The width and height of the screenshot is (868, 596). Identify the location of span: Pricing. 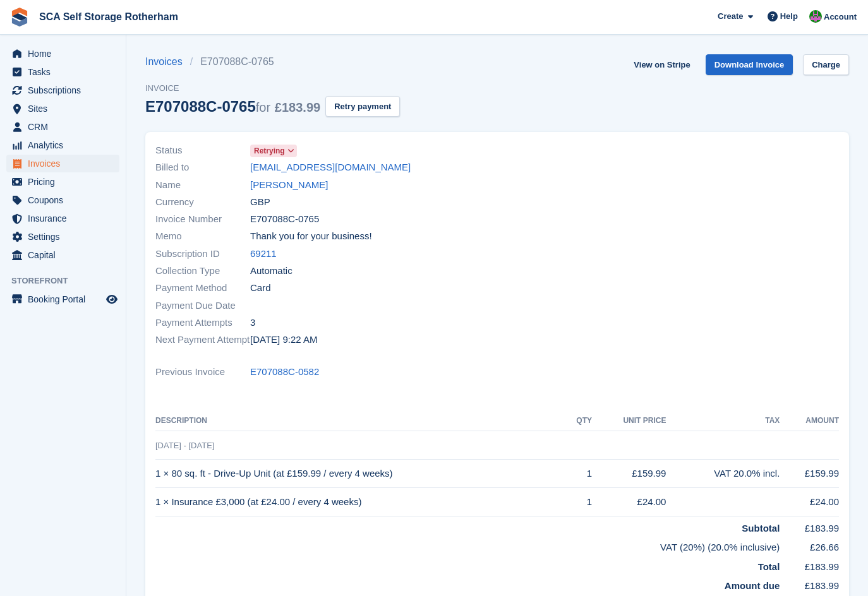
(66, 182).